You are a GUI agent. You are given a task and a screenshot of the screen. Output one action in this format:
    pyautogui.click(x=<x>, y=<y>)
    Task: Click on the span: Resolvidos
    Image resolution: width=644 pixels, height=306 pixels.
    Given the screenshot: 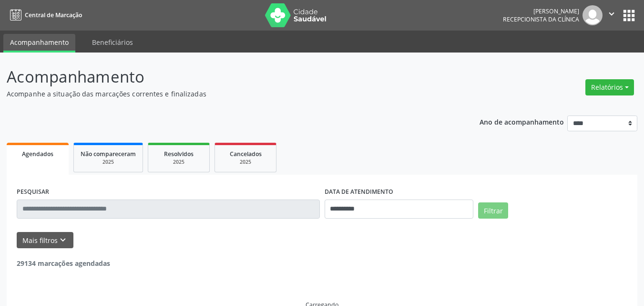 What is the action you would take?
    pyautogui.click(x=179, y=154)
    